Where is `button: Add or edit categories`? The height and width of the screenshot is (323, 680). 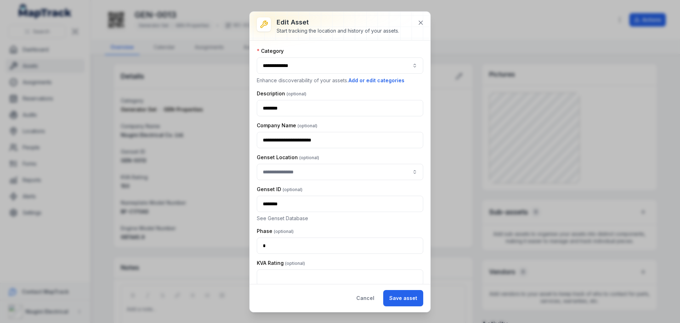
button: Add or edit categories is located at coordinates (377, 80).